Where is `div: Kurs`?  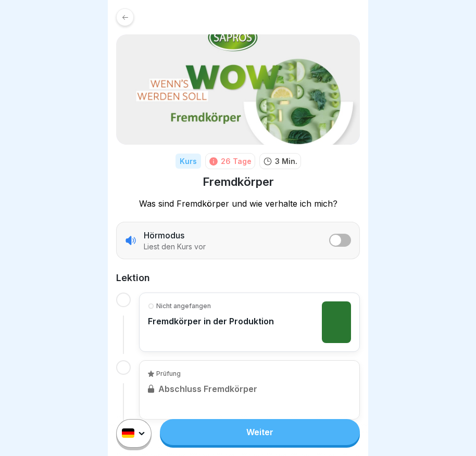 div: Kurs is located at coordinates (188, 161).